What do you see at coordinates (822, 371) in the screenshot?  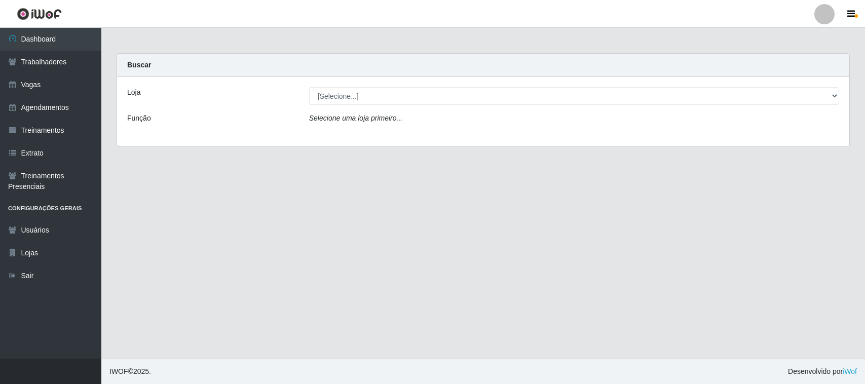 I see `span: Desenvolvido por` at bounding box center [822, 371].